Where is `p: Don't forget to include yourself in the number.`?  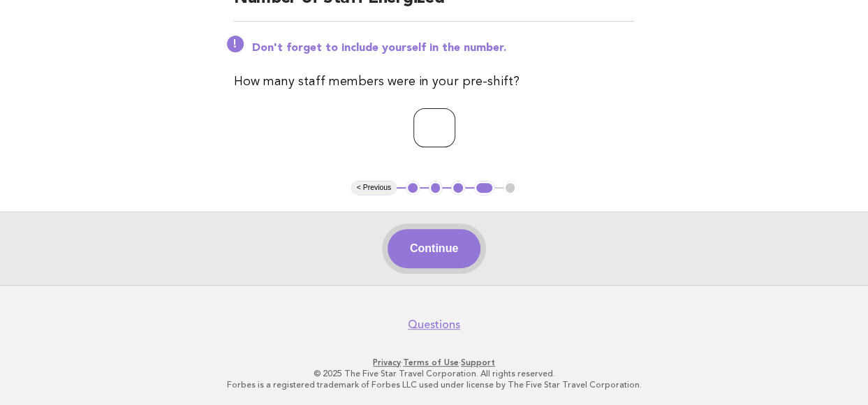
p: Don't forget to include yourself in the number. is located at coordinates (444, 48).